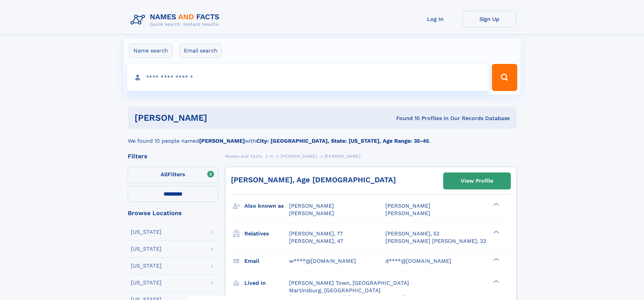  I want to click on label: Email search, so click(201, 51).